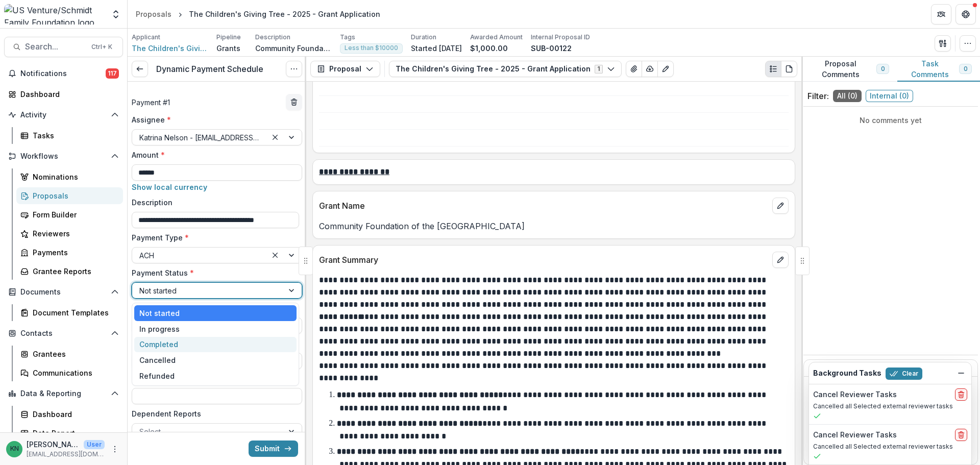 The width and height of the screenshot is (980, 465). Describe the element at coordinates (63, 73) in the screenshot. I see `span: Notifications` at that location.